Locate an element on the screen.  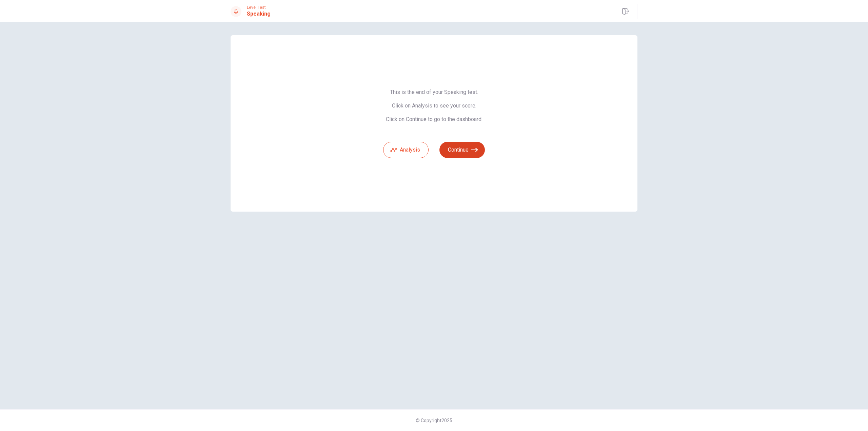
button: Continue is located at coordinates (462, 150).